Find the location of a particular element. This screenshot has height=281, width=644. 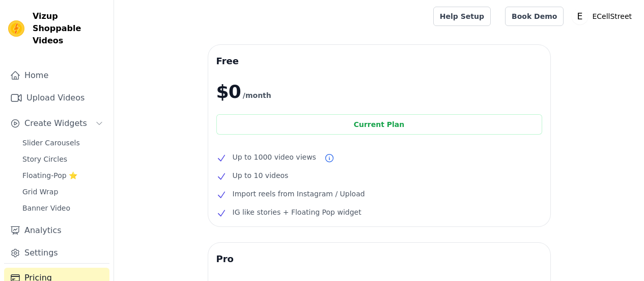

span: Story Circles is located at coordinates (45, 159).